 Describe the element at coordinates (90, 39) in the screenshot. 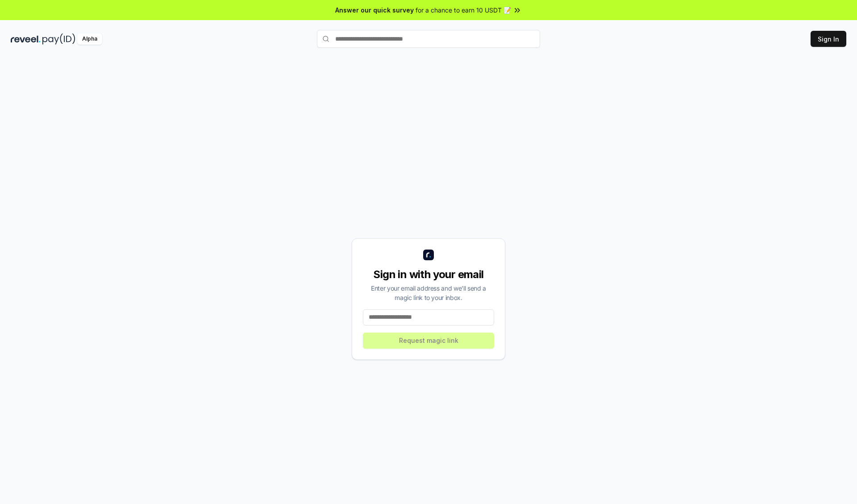

I see `div: Alpha` at that location.